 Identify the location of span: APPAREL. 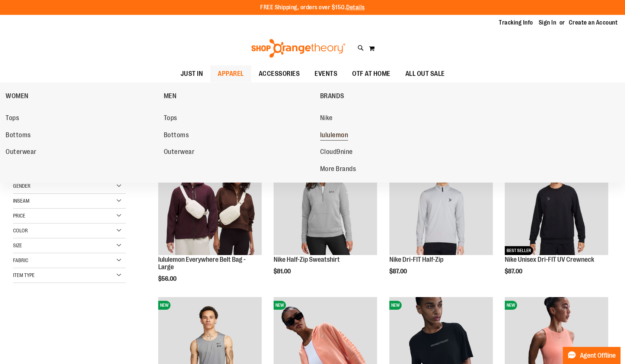
(231, 74).